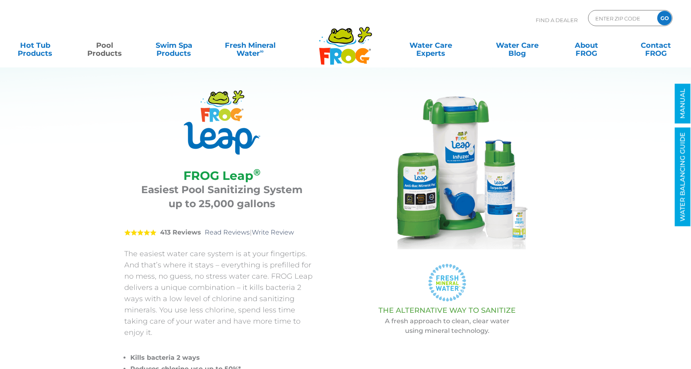 The height and width of the screenshot is (369, 691). What do you see at coordinates (222, 294) in the screenshot?
I see `p: The easiest water care system is at your fingertips. And that’s where it stays – everything is pr...` at bounding box center [222, 294].